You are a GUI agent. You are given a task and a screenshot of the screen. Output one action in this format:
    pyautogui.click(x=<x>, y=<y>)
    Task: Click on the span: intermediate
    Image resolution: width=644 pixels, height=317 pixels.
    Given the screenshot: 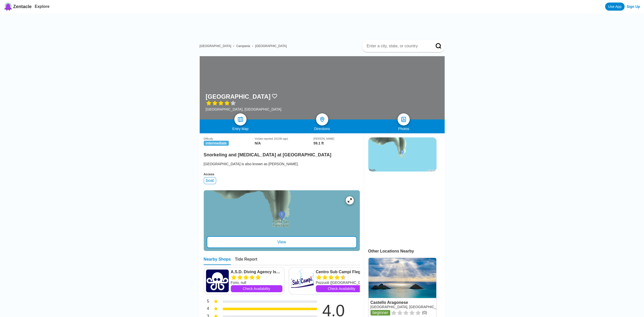 What is the action you would take?
    pyautogui.click(x=216, y=143)
    